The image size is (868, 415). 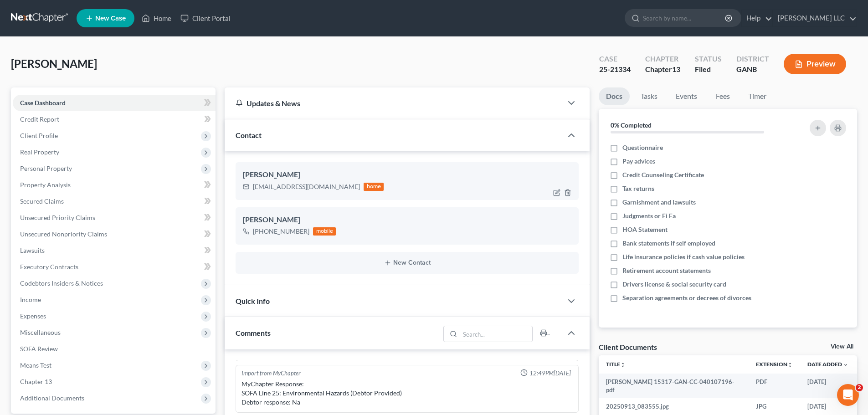 I want to click on div: Updates & News, so click(x=393, y=103).